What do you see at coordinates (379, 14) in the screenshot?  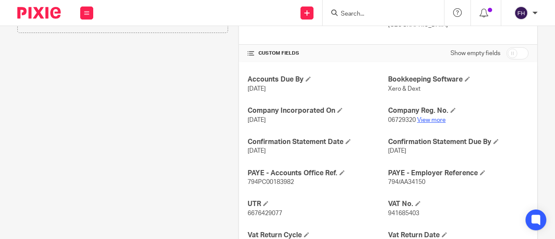 I see `input: Search` at bounding box center [379, 14].